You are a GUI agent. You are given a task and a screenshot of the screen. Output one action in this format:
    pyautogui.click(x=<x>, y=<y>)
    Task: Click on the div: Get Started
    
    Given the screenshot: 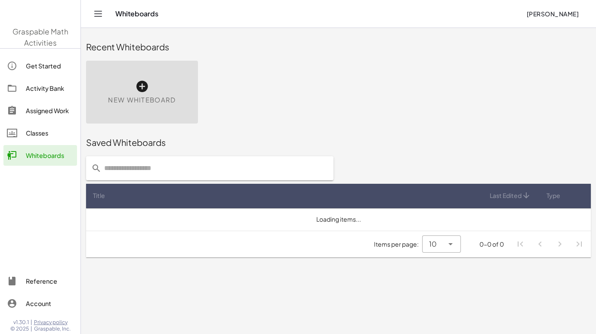 What is the action you would take?
    pyautogui.click(x=49, y=66)
    